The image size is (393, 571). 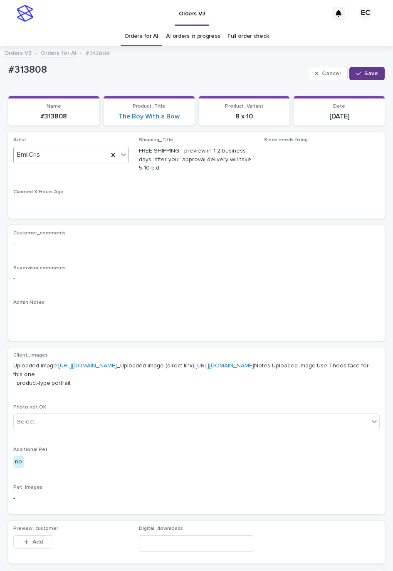 What do you see at coordinates (327, 74) in the screenshot?
I see `button: Cancel` at bounding box center [327, 74].